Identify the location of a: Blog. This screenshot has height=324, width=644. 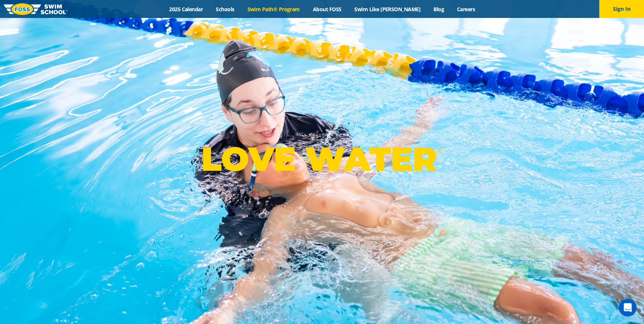
(438, 9).